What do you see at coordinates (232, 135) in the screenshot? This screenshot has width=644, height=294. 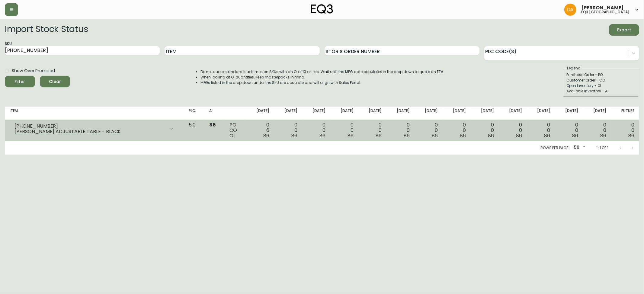 I see `span: OI` at bounding box center [232, 135].